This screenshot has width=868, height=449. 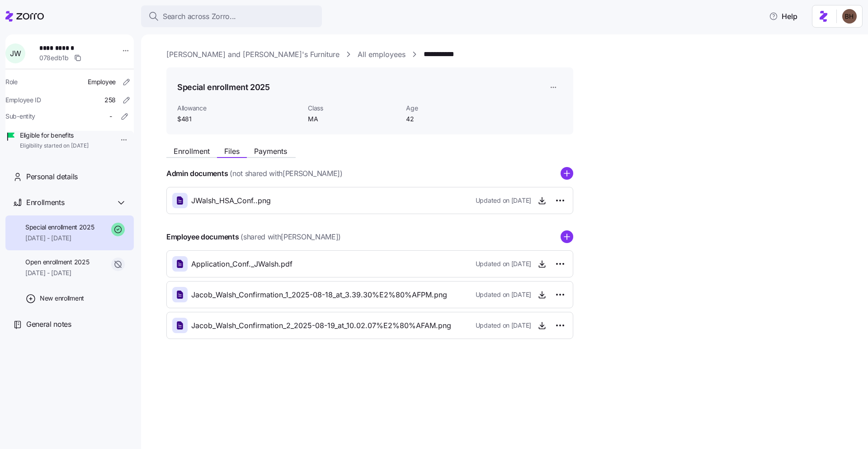 What do you see at coordinates (239, 119) in the screenshot?
I see `span: $481` at bounding box center [239, 119].